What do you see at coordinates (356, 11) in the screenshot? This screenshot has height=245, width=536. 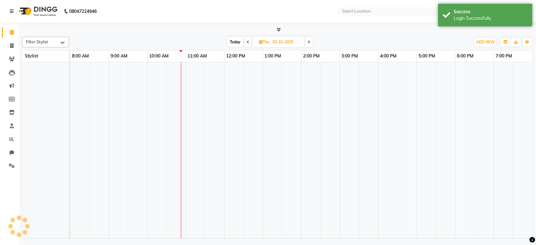 I see `div: Select Location` at bounding box center [356, 11].